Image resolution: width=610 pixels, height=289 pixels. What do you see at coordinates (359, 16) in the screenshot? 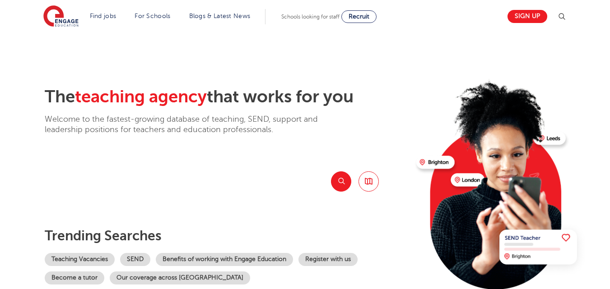
I see `span: Recruit` at bounding box center [359, 16].